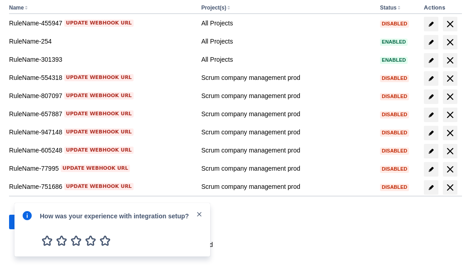 The height and width of the screenshot is (271, 471). I want to click on div: RuleName-657887, so click(102, 114).